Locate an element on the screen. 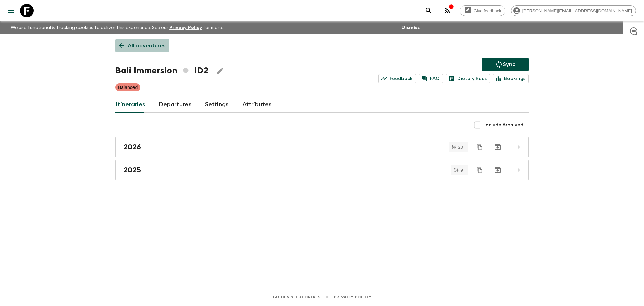  span: 20 is located at coordinates (460, 147).